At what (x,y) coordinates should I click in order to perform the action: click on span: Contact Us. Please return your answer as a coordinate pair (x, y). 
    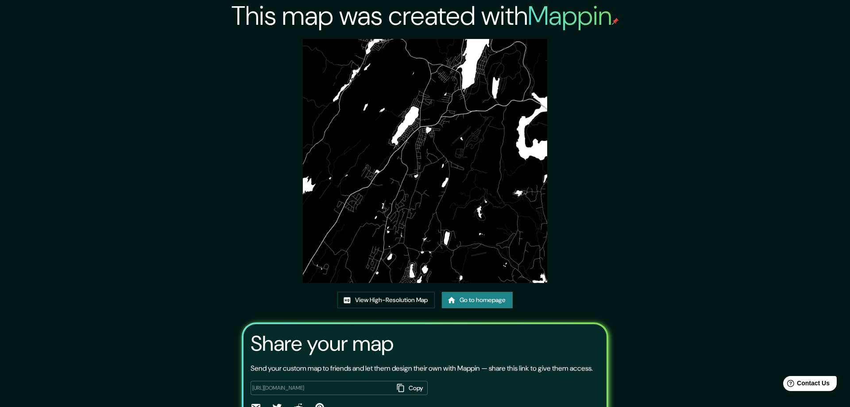
    Looking at the image, I should click on (42, 11).